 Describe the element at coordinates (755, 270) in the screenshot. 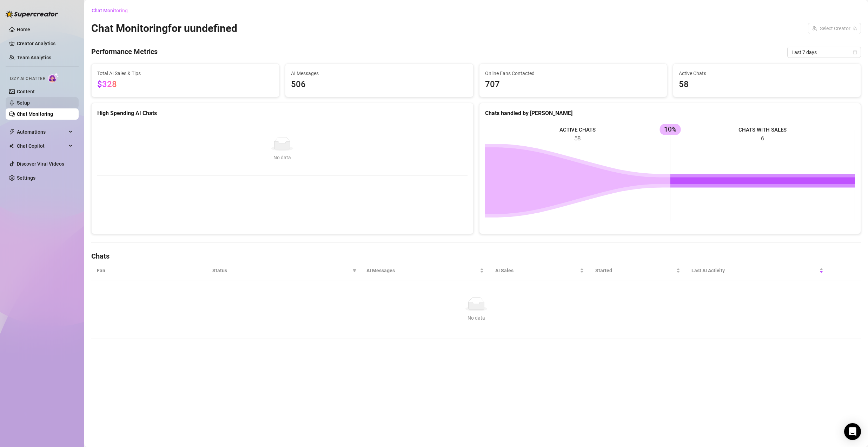

I see `span: Last AI Activity` at that location.